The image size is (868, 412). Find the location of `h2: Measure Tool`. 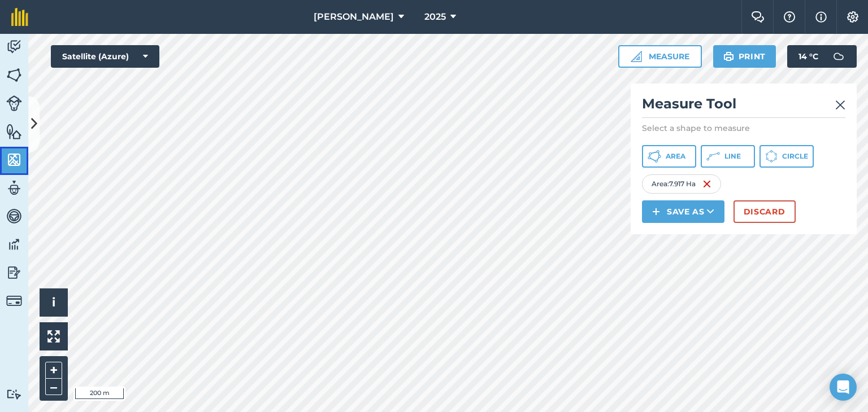

h2: Measure Tool is located at coordinates (744, 106).